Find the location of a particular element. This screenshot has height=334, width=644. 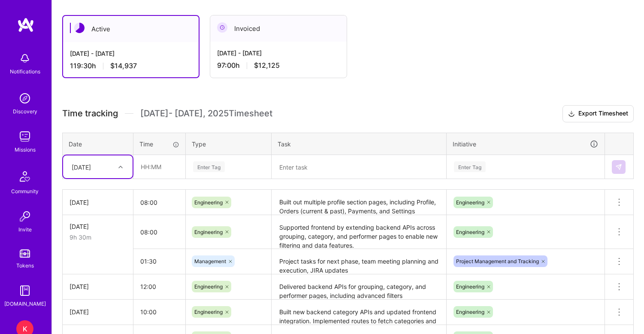

th: Date is located at coordinates (98, 144).